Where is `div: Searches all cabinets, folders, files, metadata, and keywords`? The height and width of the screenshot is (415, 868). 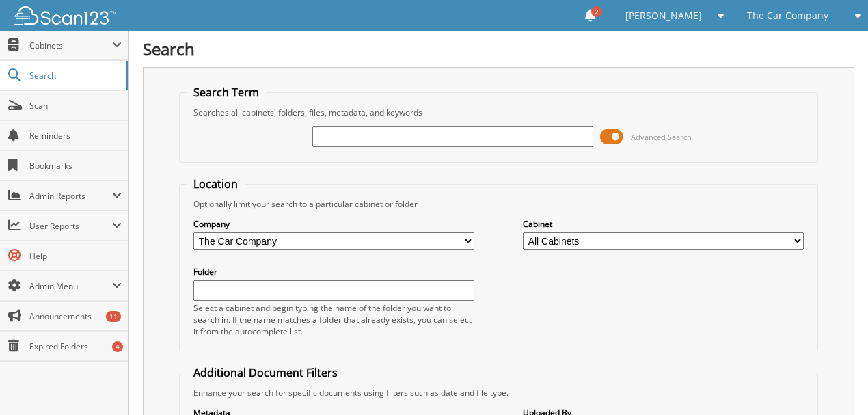 div: Searches all cabinets, folders, files, metadata, and keywords is located at coordinates (498, 112).